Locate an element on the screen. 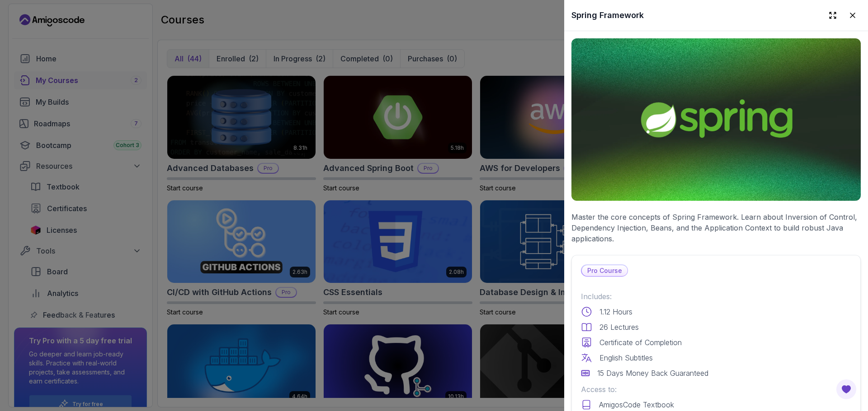  p: AmigosCode Textbook is located at coordinates (637, 405).